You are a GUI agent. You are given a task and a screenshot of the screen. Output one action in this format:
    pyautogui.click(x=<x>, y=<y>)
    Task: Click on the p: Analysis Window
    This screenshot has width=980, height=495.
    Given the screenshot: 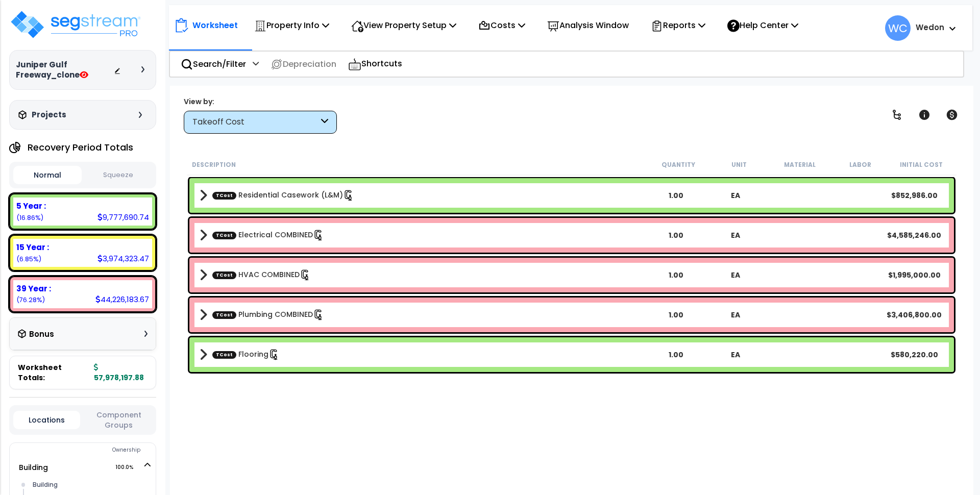 What is the action you would take?
    pyautogui.click(x=588, y=25)
    